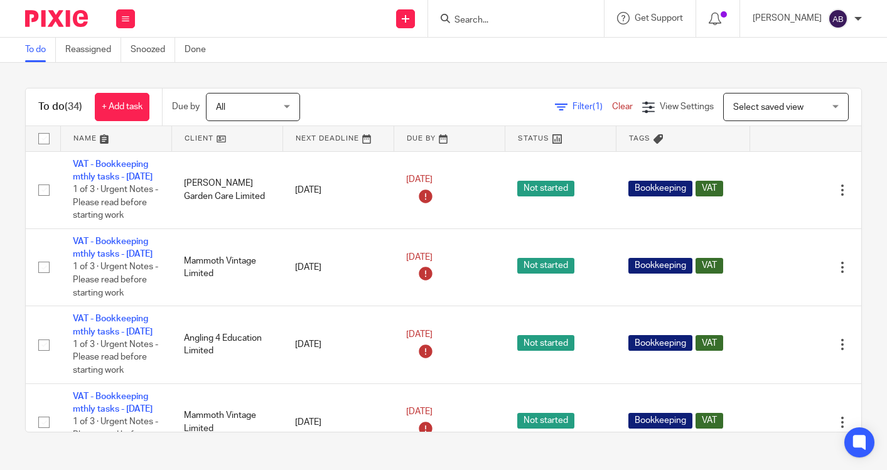  Describe the element at coordinates (687, 107) in the screenshot. I see `span: View Settings` at that location.